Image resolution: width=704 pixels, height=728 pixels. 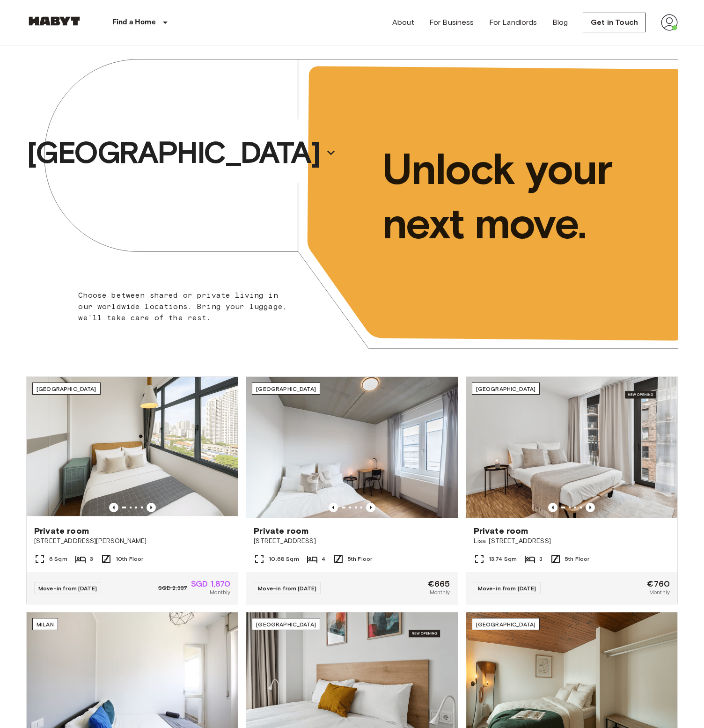 What do you see at coordinates (658, 583) in the screenshot?
I see `span: €760` at bounding box center [658, 583].